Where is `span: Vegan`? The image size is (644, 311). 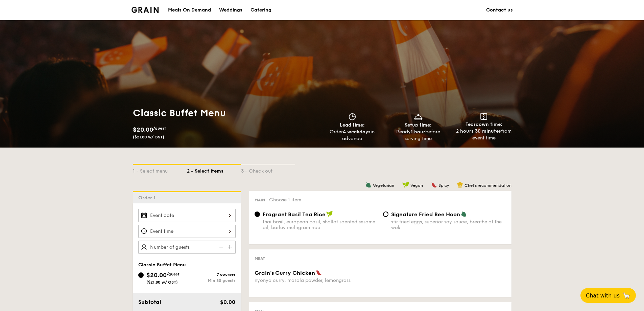 span: Vegan is located at coordinates (417, 185).